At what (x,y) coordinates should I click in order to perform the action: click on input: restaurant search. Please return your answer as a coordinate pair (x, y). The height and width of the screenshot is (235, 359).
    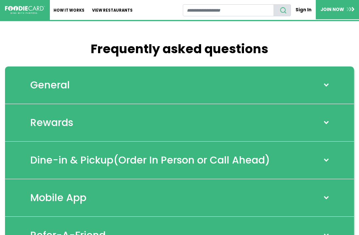
    Looking at the image, I should click on (228, 10).